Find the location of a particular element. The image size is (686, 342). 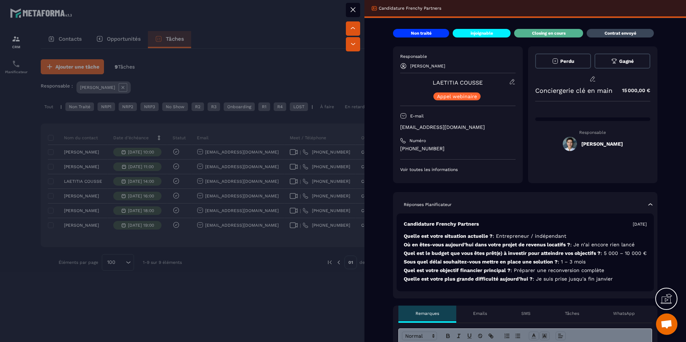

p: Quel est le budget que vous êtes prêt(e) à investir pour atteindre vos objectifs ? is located at coordinates (525, 253).